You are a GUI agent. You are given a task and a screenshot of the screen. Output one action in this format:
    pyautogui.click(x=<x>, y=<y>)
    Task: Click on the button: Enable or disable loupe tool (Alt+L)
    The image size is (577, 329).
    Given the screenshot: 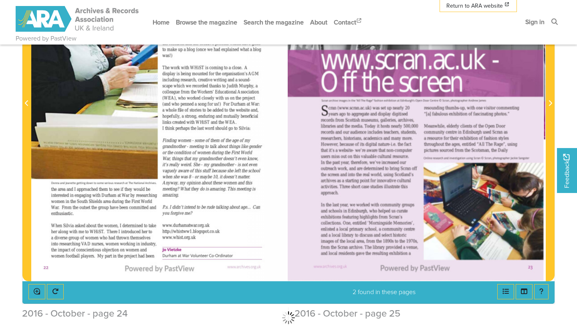 What is the action you would take?
    pyautogui.click(x=37, y=291)
    